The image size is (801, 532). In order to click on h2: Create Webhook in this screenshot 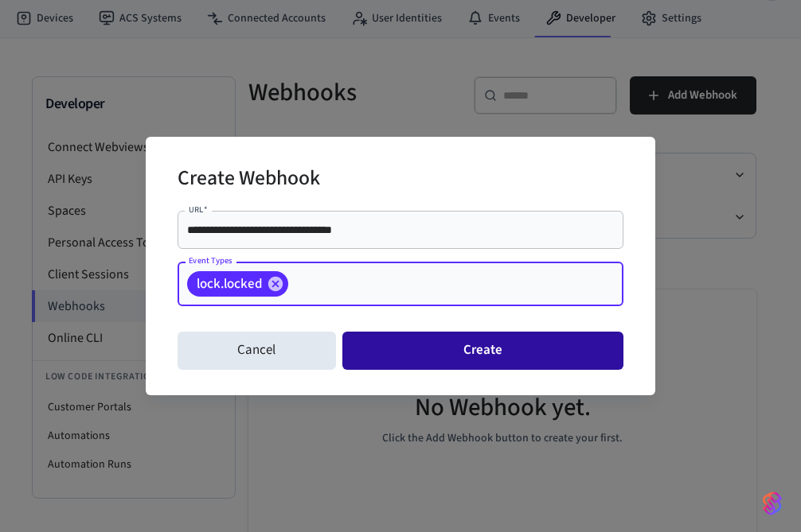, I will do `click(249, 180)`.